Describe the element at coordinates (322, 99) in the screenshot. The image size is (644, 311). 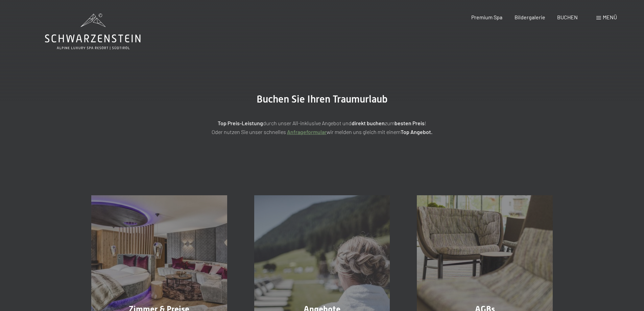
I see `span: Buchen Sie Ihren Traumurlaub` at that location.